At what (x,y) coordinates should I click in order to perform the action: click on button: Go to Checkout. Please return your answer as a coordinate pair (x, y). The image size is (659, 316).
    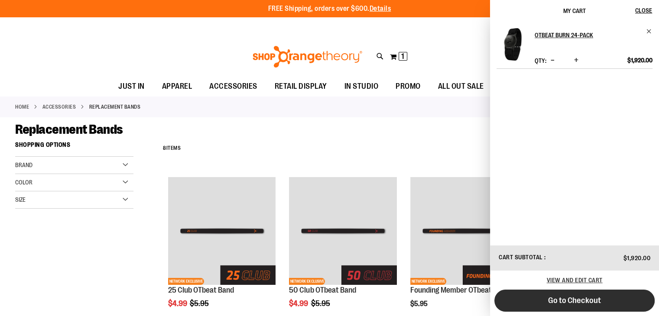
    Looking at the image, I should click on (574, 301).